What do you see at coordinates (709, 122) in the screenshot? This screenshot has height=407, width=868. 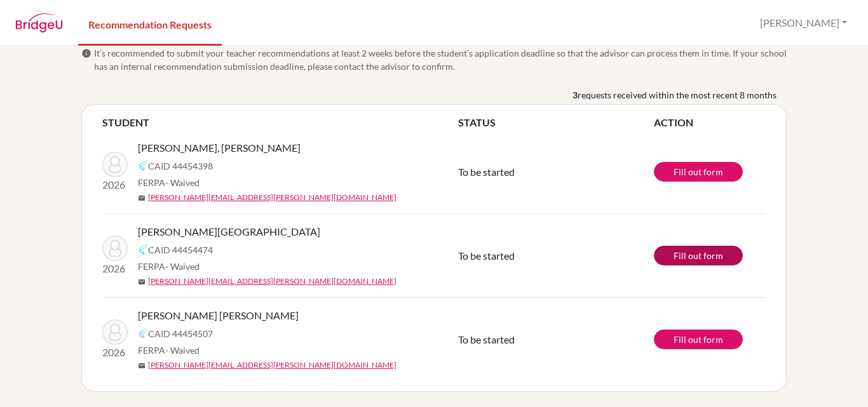 I see `th: ACTION` at bounding box center [709, 122].